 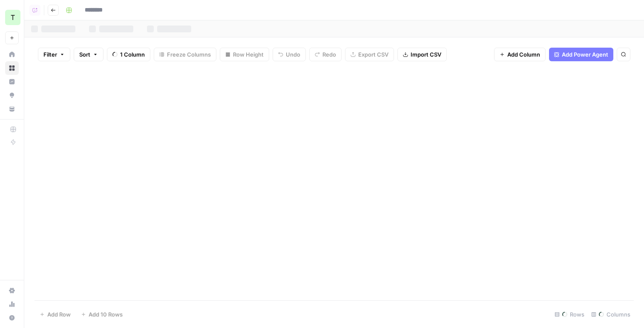 What do you see at coordinates (185, 54) in the screenshot?
I see `button: Freeze Columns` at bounding box center [185, 54].